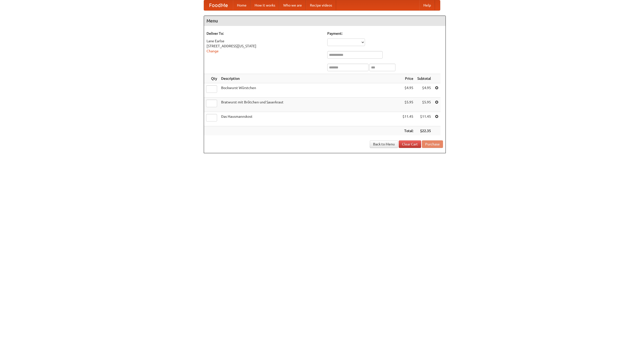 The width and height of the screenshot is (644, 356). What do you see at coordinates (264, 34) in the screenshot?
I see `h5: Deliver To:` at bounding box center [264, 34].